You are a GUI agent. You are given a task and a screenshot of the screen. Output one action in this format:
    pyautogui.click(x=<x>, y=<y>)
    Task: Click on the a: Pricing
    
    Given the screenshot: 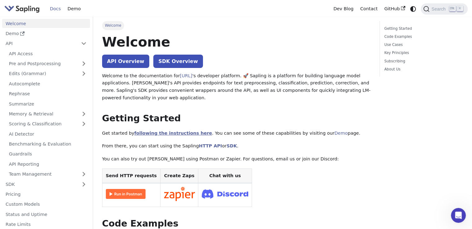 What is the action you would take?
    pyautogui.click(x=46, y=194)
    